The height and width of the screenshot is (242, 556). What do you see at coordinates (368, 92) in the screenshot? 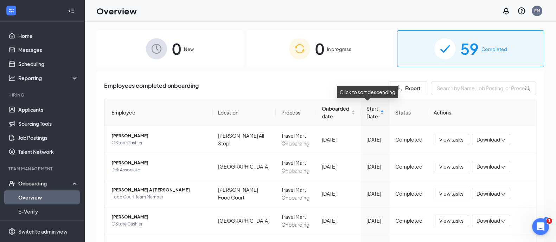
I see `div: Click to sort descending` at bounding box center [368, 92].